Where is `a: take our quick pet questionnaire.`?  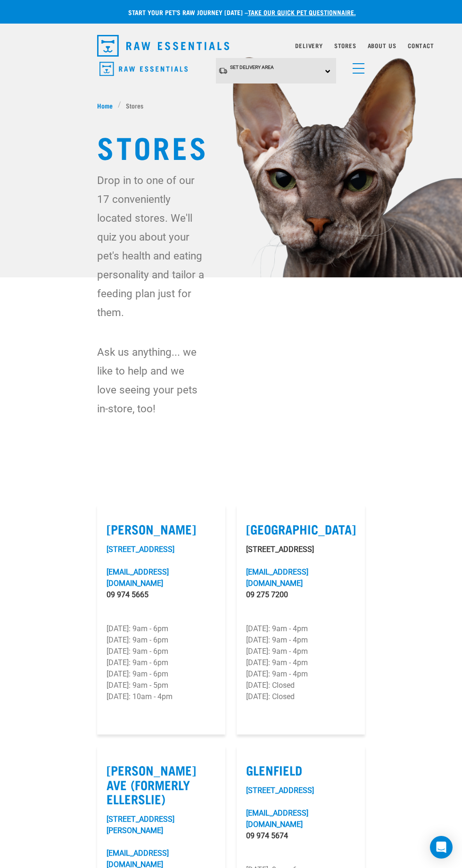 a: take our quick pet questionnaire. is located at coordinates (302, 12).